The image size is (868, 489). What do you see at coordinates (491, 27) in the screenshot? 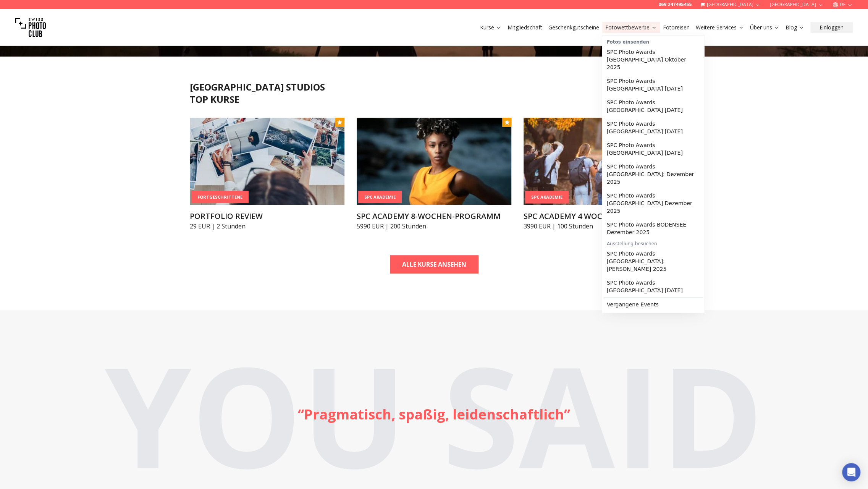
I see `button: Kurse` at bounding box center [491, 27].